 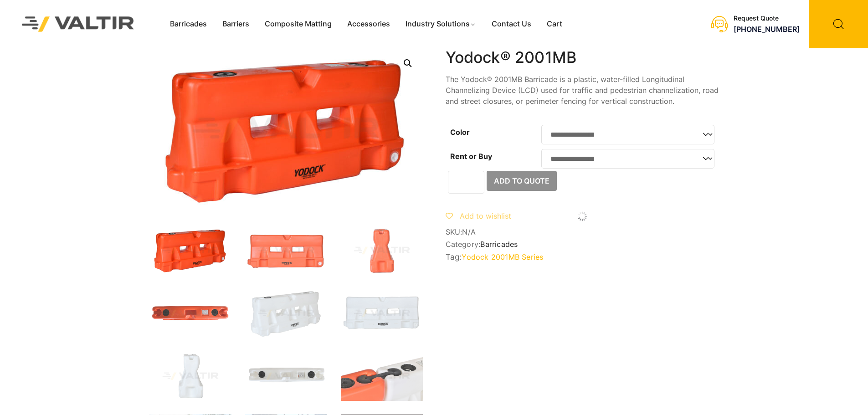 What do you see at coordinates (471, 156) in the screenshot?
I see `label: Rent or Buy` at bounding box center [471, 156].